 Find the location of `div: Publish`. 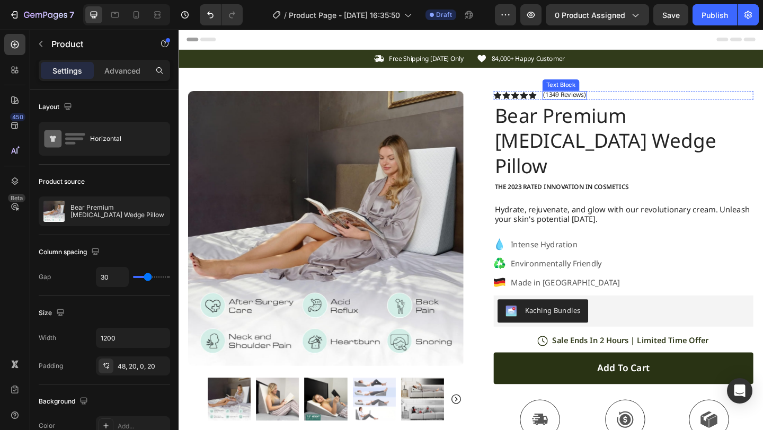

div: Publish is located at coordinates (714, 15).